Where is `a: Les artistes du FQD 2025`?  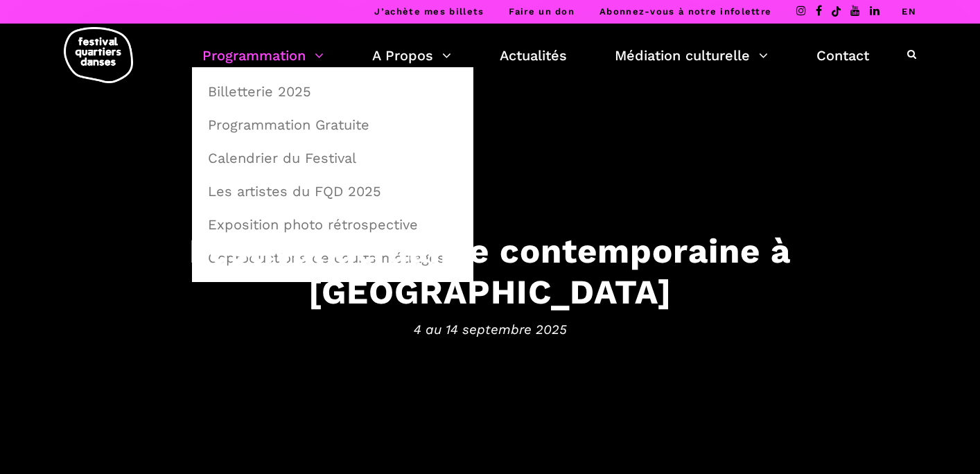 a: Les artistes du FQD 2025 is located at coordinates (332, 191).